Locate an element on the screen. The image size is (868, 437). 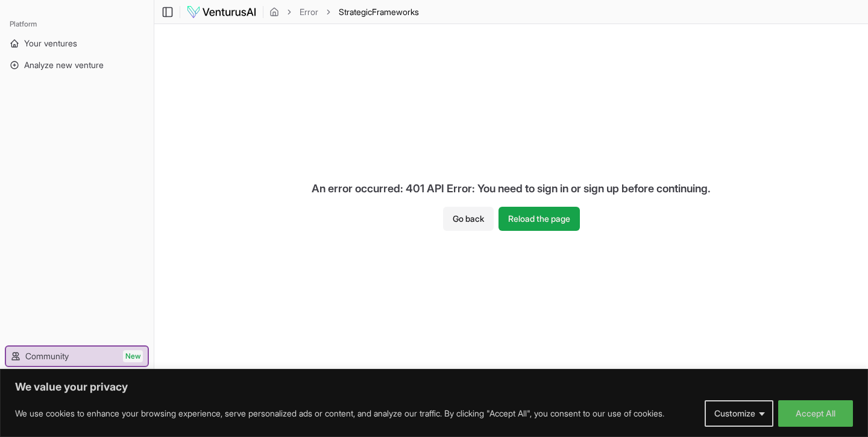
span: Analyze new venture is located at coordinates (64, 65).